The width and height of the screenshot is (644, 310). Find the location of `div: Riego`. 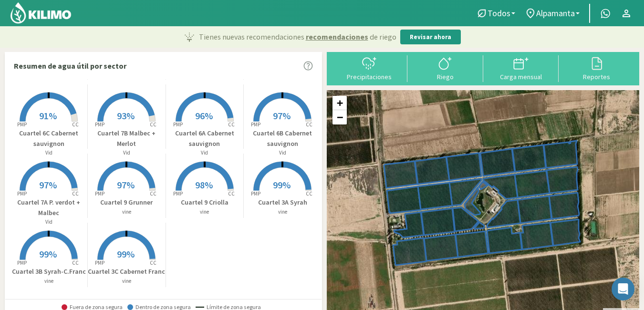

div: Riego is located at coordinates (445, 77).